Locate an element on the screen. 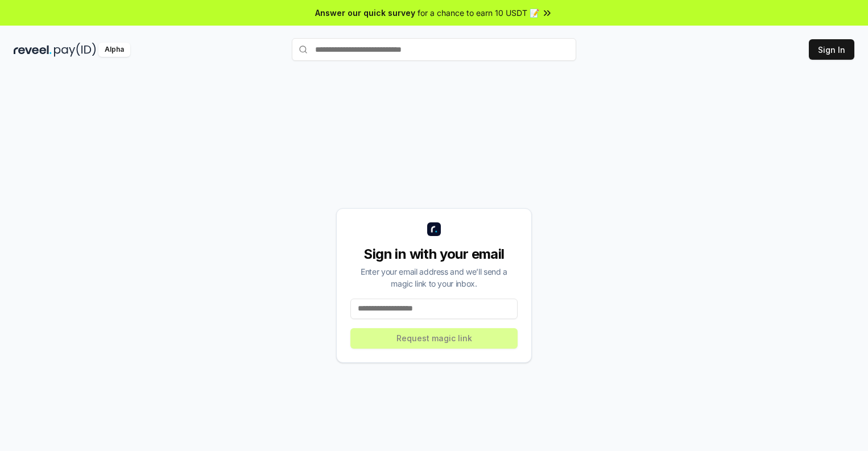  img: reveel_dark is located at coordinates (32, 50).